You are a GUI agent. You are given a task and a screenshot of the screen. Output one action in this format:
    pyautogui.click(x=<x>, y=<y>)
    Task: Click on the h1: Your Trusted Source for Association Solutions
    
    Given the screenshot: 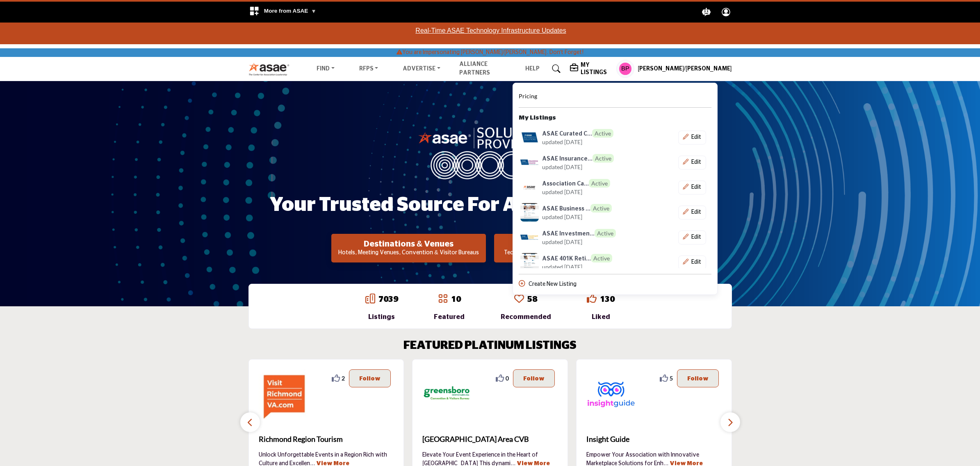 What is the action you would take?
    pyautogui.click(x=490, y=205)
    